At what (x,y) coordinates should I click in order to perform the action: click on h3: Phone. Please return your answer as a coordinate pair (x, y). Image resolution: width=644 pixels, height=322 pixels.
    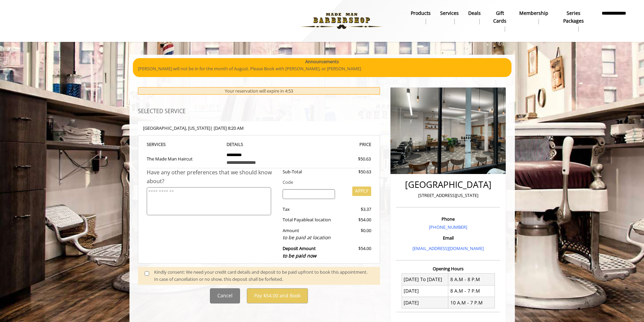
    Looking at the image, I should click on (448, 219).